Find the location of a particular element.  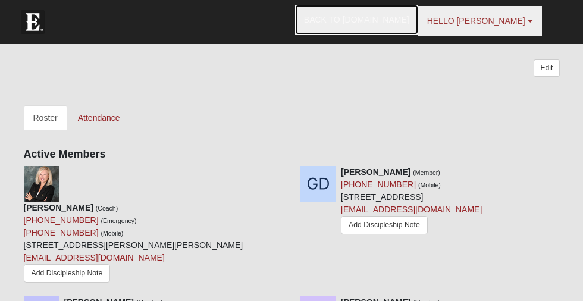

img: Eleven22 logo is located at coordinates (33, 22).